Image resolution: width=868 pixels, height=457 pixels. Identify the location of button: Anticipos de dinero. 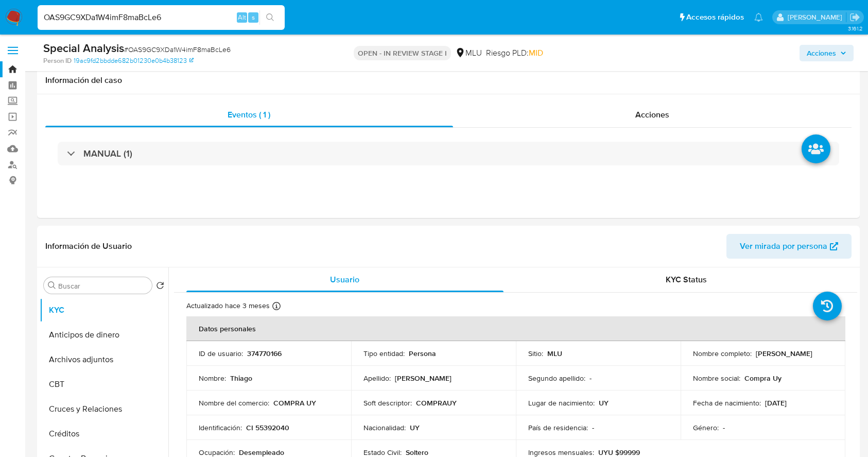
(104, 335).